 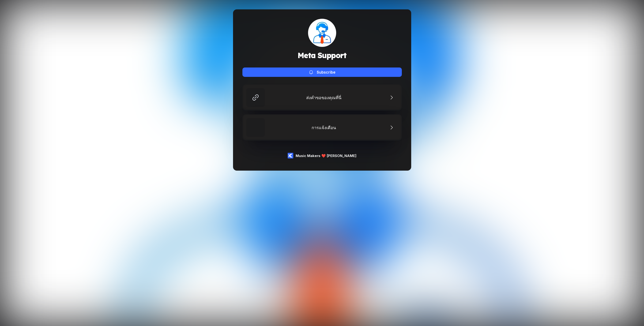 What do you see at coordinates (322, 33) in the screenshot?
I see `div: Meta Support` at bounding box center [322, 33].